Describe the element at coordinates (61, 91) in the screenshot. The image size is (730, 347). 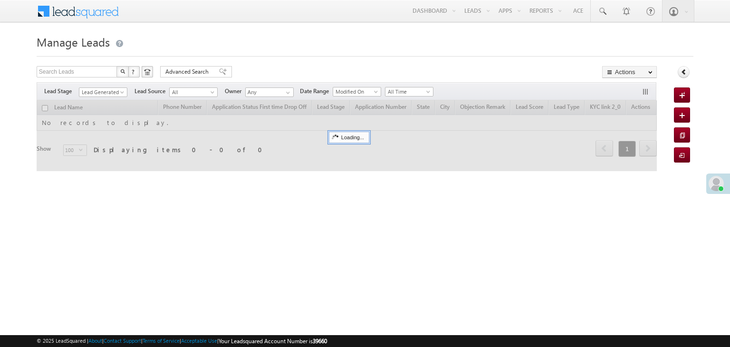
I see `span: Lead Stage` at that location.